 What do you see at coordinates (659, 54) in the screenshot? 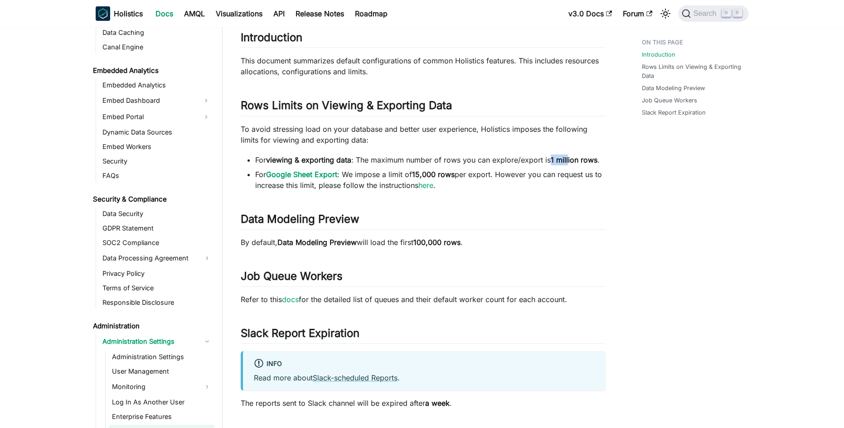
I see `a: Introduction` at bounding box center [659, 54].